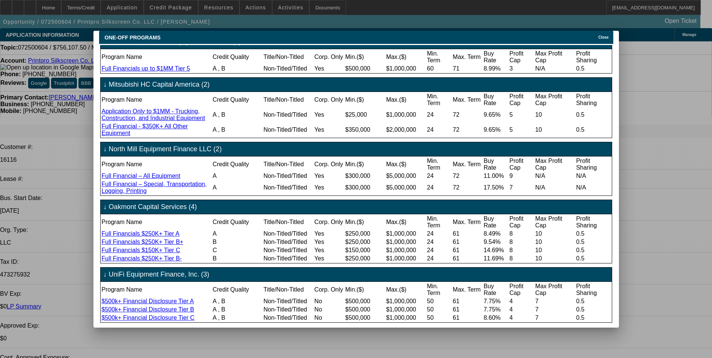  Describe the element at coordinates (132, 38) in the screenshot. I see `span: ONE-OFF PROGRAMS` at that location.